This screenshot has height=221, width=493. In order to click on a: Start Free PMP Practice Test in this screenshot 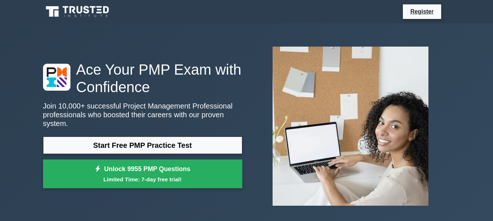, I will do `click(143, 146)`.